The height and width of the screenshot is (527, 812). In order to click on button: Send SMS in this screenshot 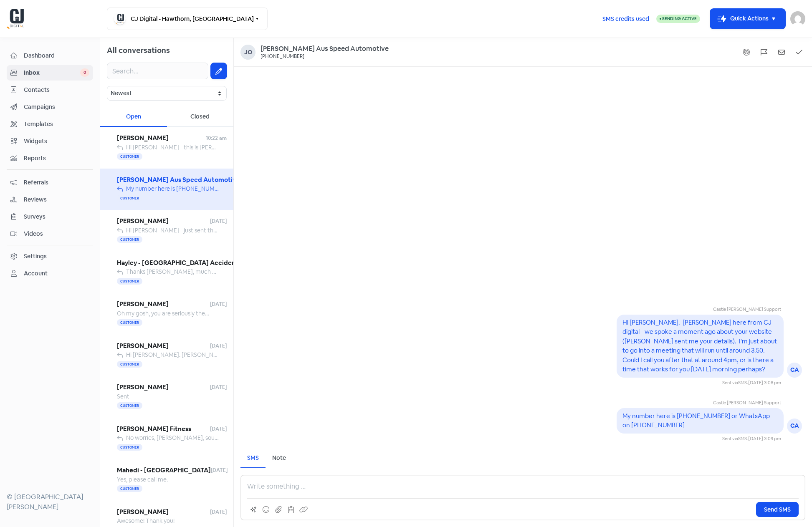, I will do `click(777, 509)`.